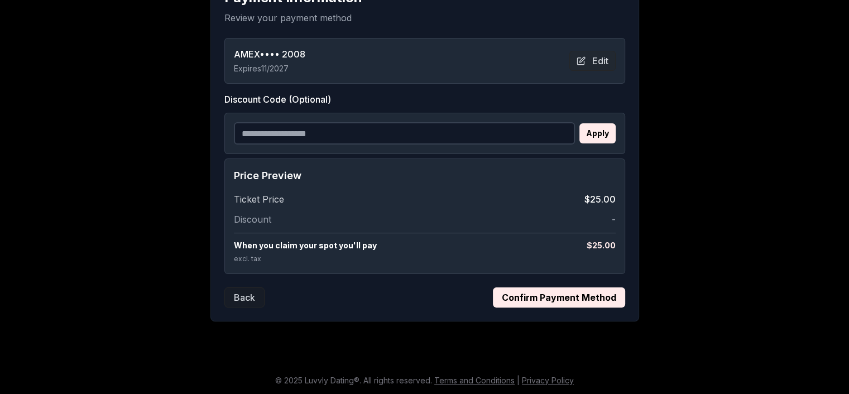 This screenshot has height=394, width=849. What do you see at coordinates (601, 246) in the screenshot?
I see `span: $ 25.00` at bounding box center [601, 246].